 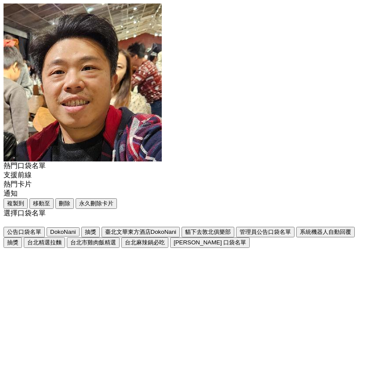 What do you see at coordinates (24, 232) in the screenshot?
I see `button: 公告口袋名單` at bounding box center [24, 232].